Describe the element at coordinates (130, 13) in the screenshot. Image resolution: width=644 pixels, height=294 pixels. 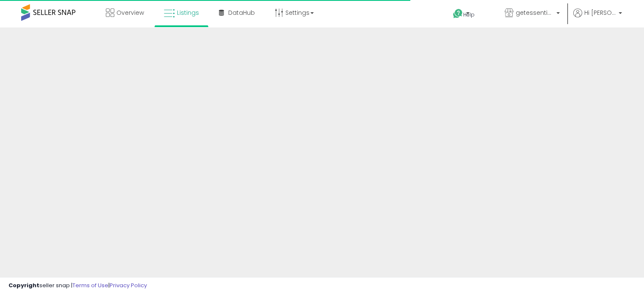
I see `span: Overview` at that location.